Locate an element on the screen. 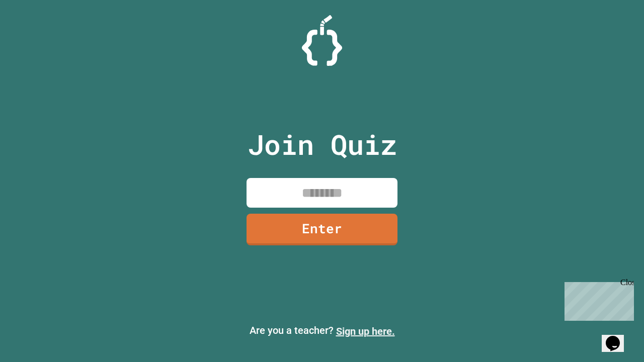 The image size is (644, 362). a: Enter is located at coordinates (322, 229).